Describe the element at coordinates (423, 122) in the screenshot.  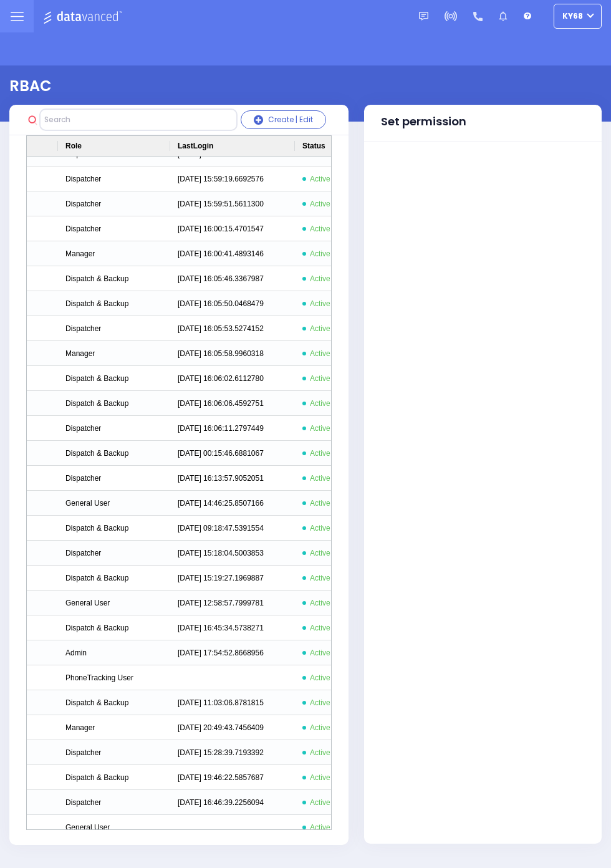
I see `h3: Set permission` at that location.